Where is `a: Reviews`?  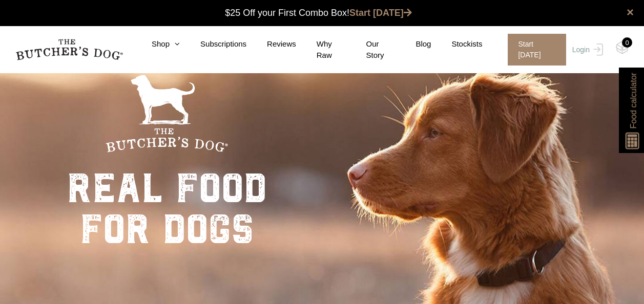
a: Reviews is located at coordinates (271, 44).